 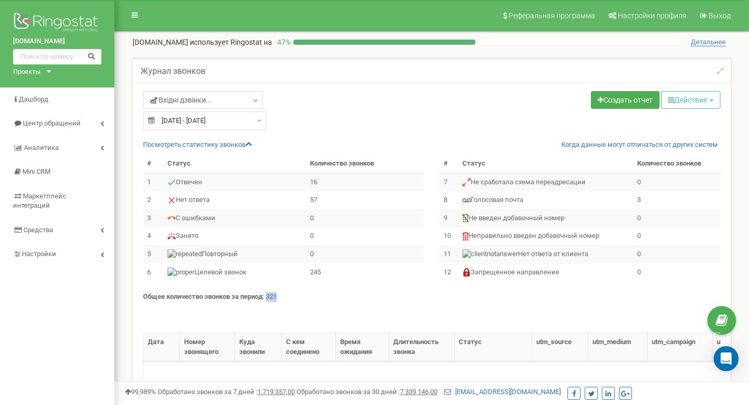 I want to click on a: Когда данные могут отличаться от других систем, so click(x=639, y=145).